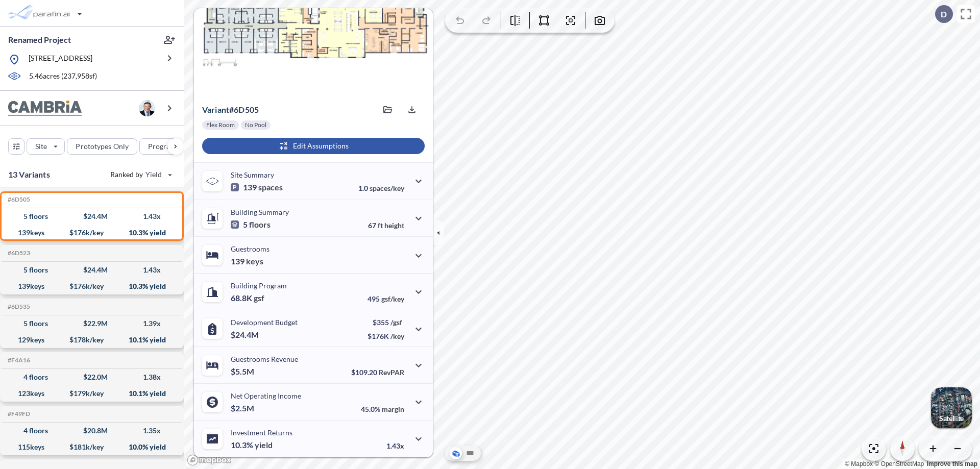  Describe the element at coordinates (39, 40) in the screenshot. I see `p: Renamed Project` at that location.